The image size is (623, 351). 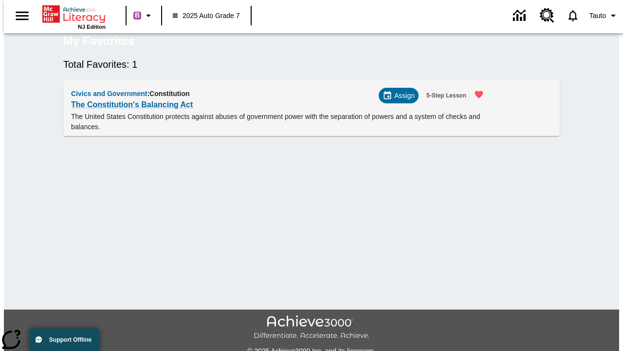 I want to click on h5: My Favorites, so click(x=99, y=41).